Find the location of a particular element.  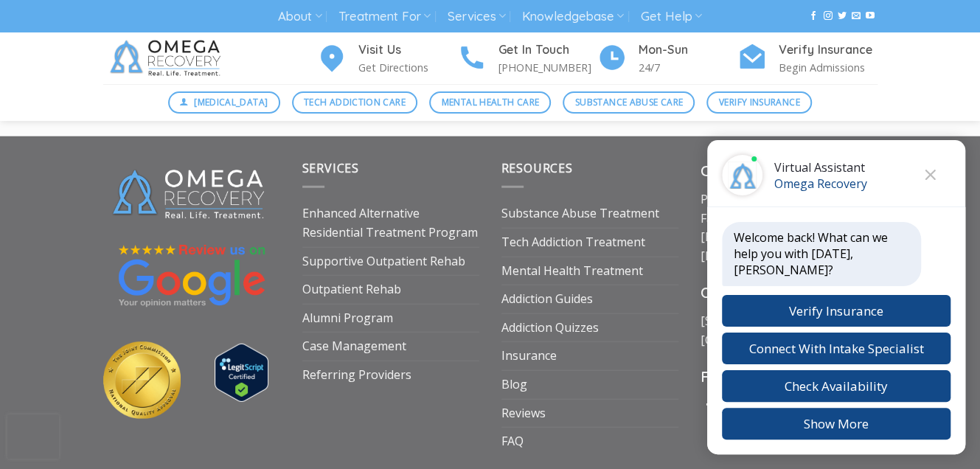

a: Blog is located at coordinates (514, 385).